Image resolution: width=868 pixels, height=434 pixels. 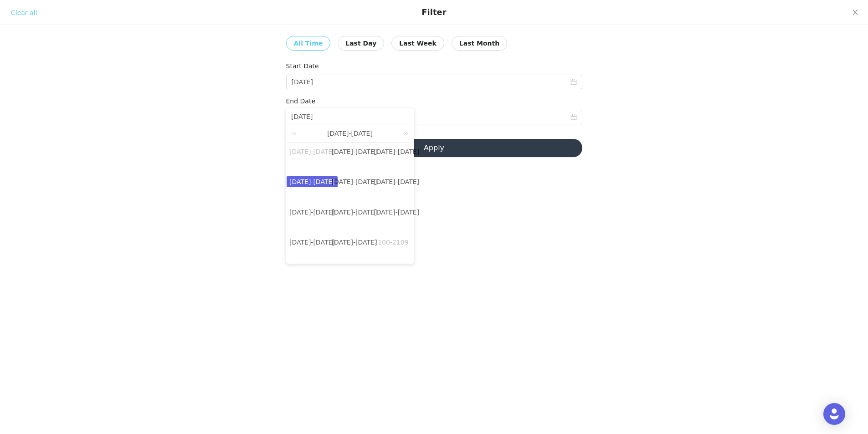 I want to click on button: Last Day, so click(x=361, y=43).